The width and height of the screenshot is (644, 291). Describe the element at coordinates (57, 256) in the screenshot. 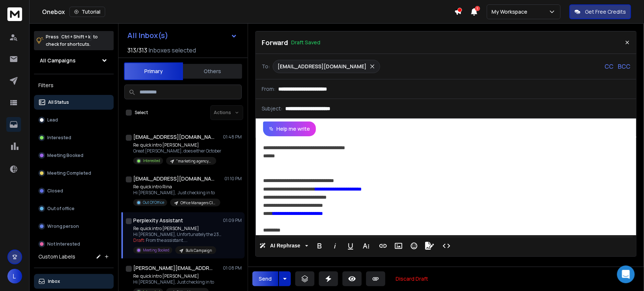

I see `h3: Custom Labels` at that location.